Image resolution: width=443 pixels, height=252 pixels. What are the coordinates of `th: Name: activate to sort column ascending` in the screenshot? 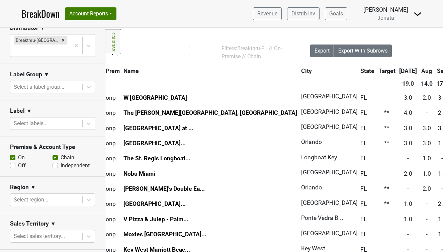 It's located at (211, 71).